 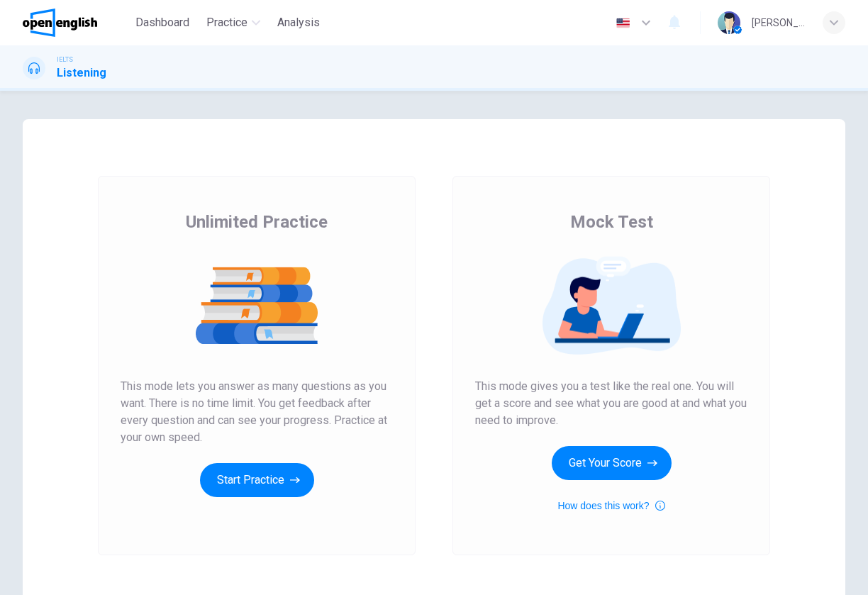 I want to click on span: Mock Test, so click(x=611, y=222).